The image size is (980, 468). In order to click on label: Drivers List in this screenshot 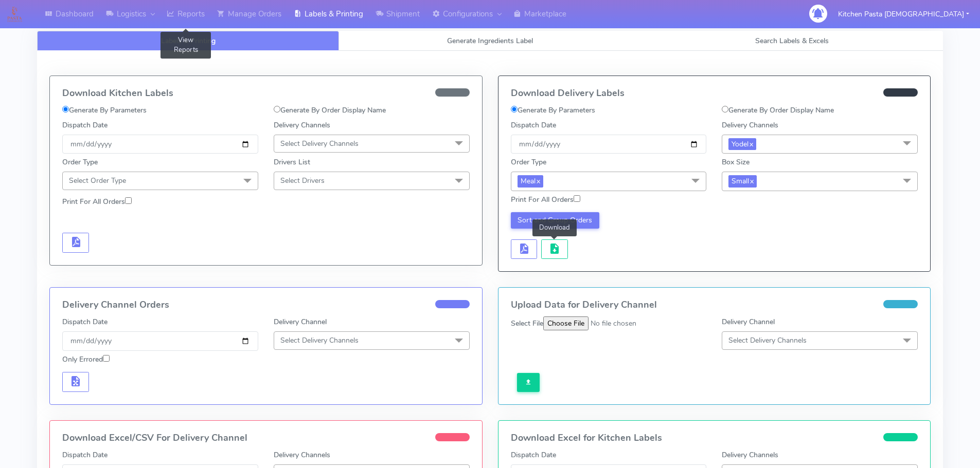, I will do `click(292, 162)`.